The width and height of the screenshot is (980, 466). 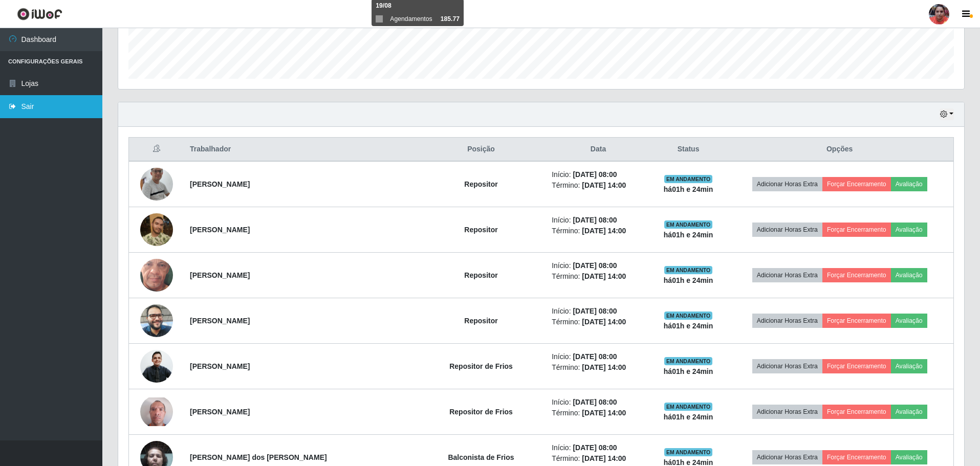 What do you see at coordinates (157, 412) in the screenshot?
I see `img: 1701787542098.jpeg` at bounding box center [157, 412].